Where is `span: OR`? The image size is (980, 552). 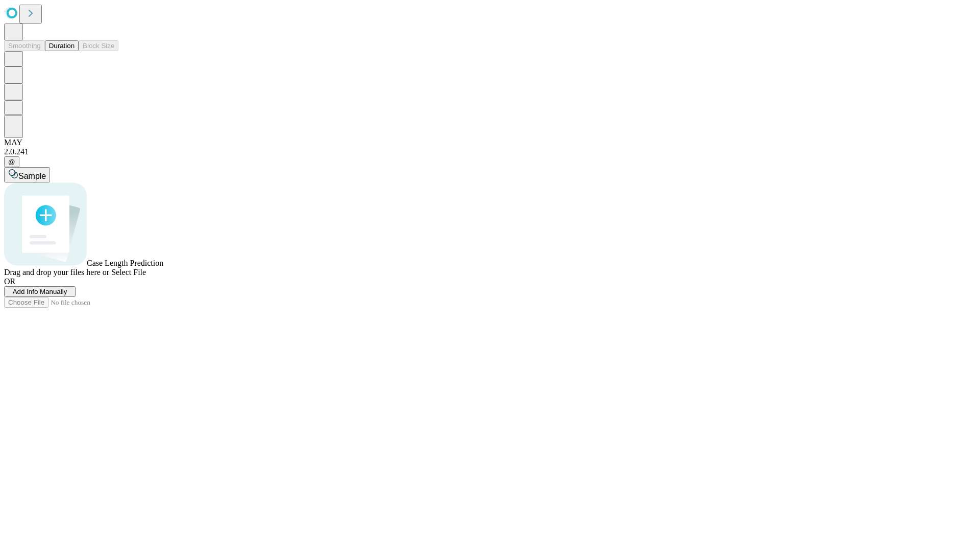 span: OR is located at coordinates (10, 281).